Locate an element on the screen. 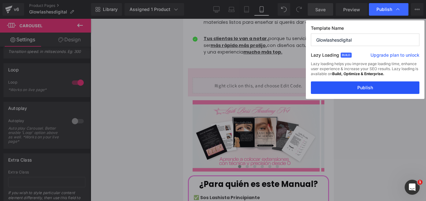 Image resolution: width=426 pixels, height=201 pixels. label: Template Name is located at coordinates (365, 29).